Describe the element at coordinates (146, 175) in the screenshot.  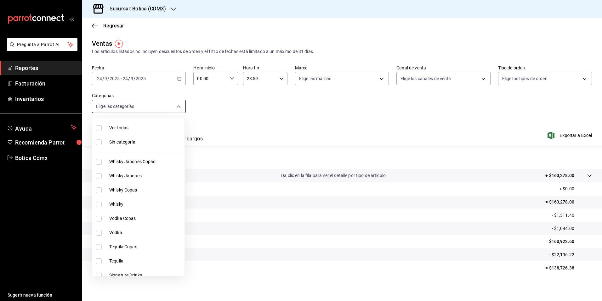
I see `span: Whisky Japones` at that location.